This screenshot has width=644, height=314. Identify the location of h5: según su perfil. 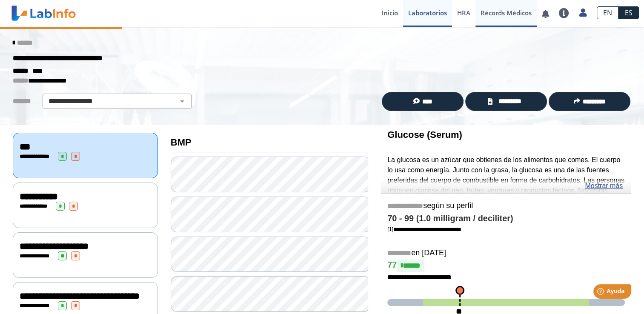
(506, 206).